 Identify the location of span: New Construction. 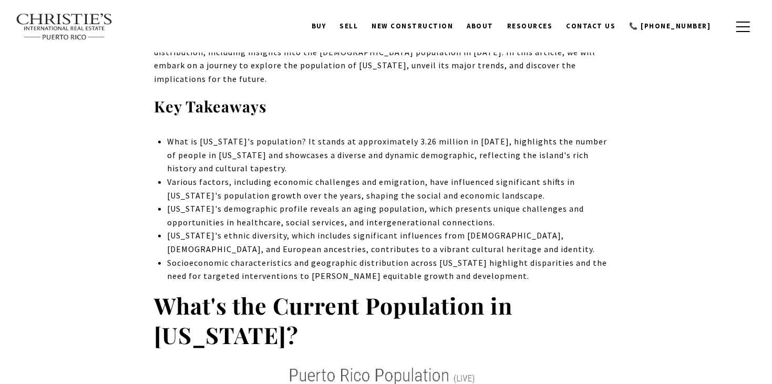
(413, 26).